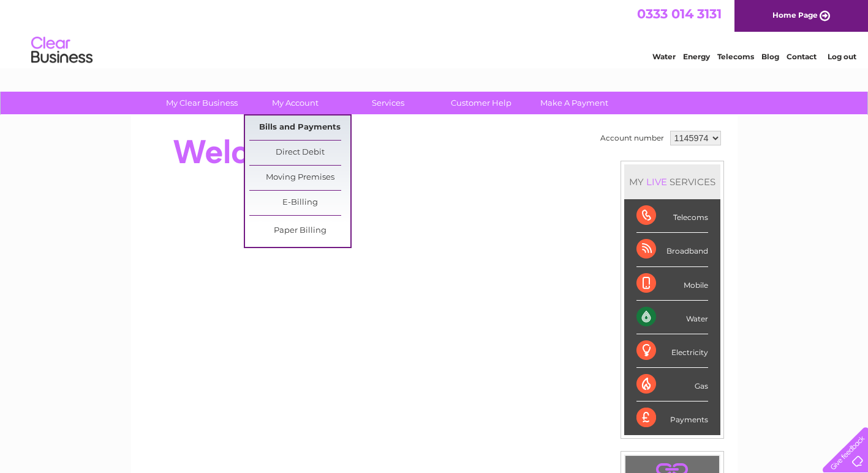 This screenshot has width=868, height=473. I want to click on a: Log out, so click(841, 56).